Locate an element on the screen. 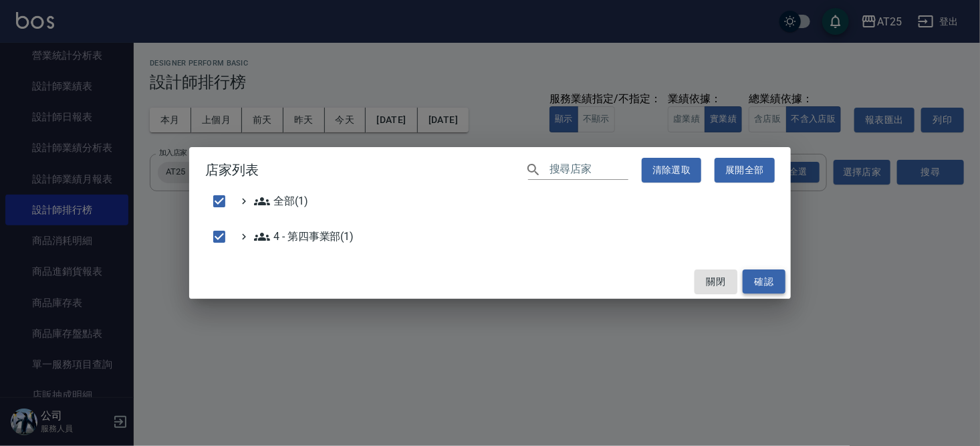  button: 展開全部 is located at coordinates (744, 170).